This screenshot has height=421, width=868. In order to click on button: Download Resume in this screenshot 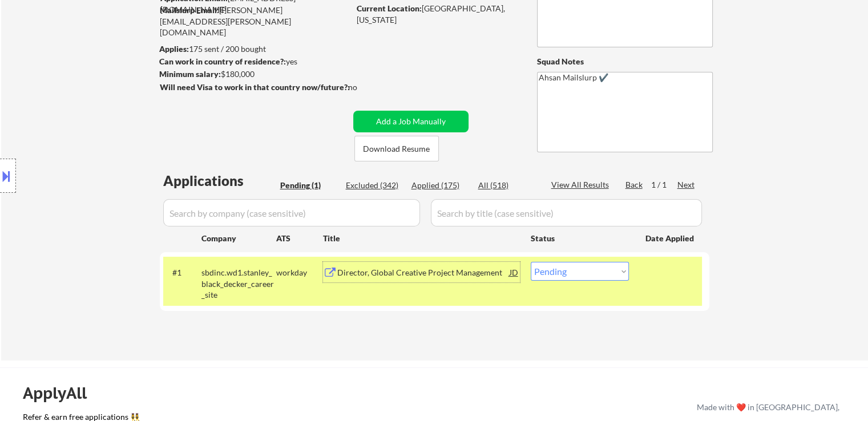, I will do `click(397, 148)`.